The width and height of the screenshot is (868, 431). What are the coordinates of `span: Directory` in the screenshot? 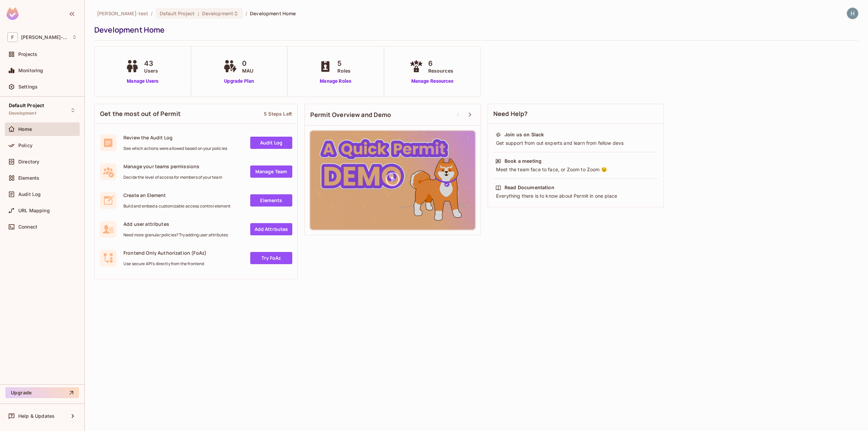 It's located at (29, 162).